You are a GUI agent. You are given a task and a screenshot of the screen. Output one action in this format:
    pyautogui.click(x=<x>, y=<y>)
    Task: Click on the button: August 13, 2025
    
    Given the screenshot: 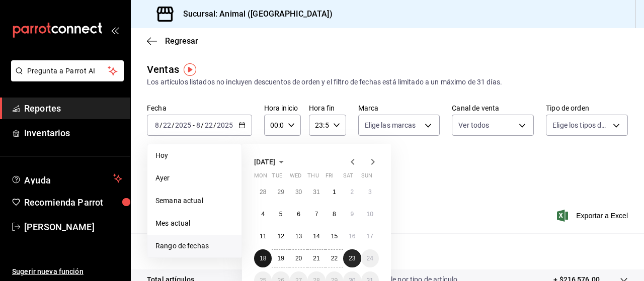 What is the action you would take?
    pyautogui.click(x=299, y=237)
    